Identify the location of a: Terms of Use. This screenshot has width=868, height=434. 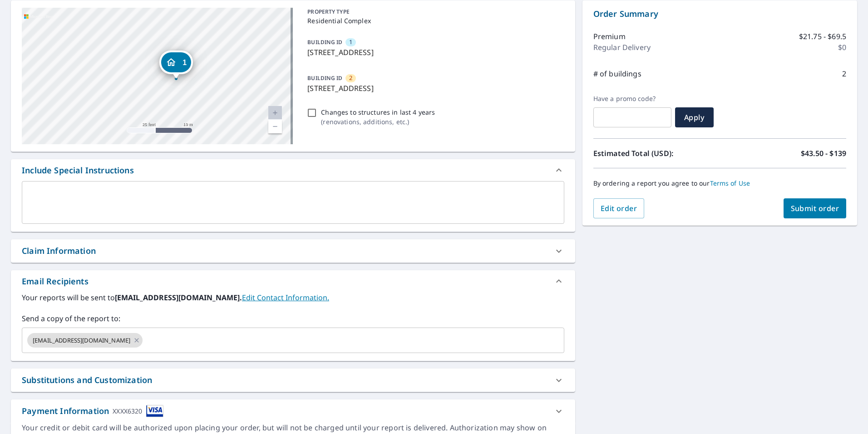
(730, 183).